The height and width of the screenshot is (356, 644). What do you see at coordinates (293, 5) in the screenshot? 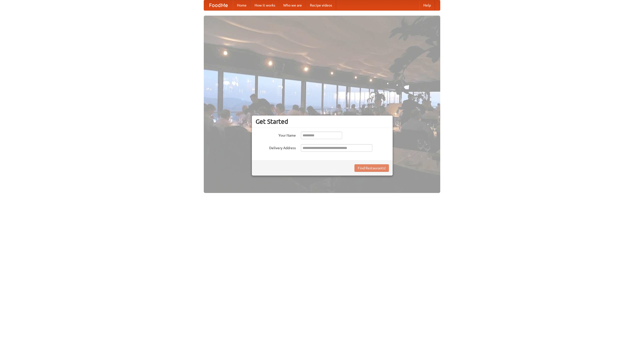
I see `a: Who we are` at bounding box center [293, 5].